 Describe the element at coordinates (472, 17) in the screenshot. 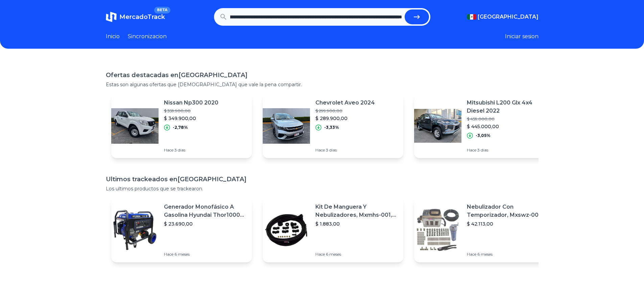

I see `img: Mexico` at that location.